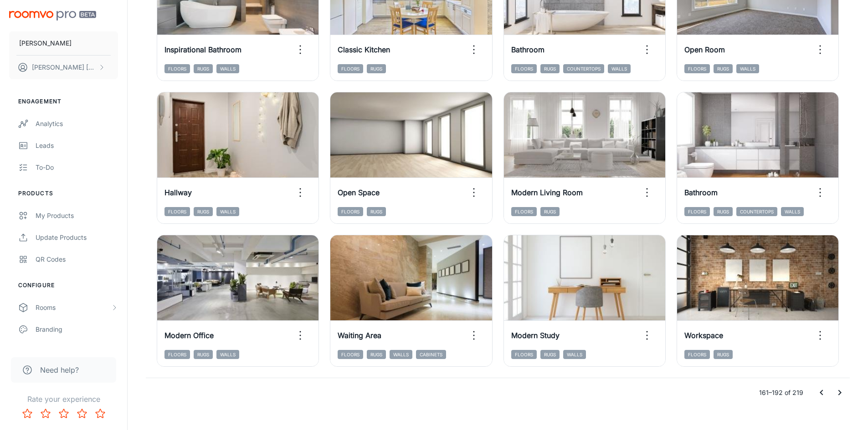  What do you see at coordinates (705, 49) in the screenshot?
I see `h6: Open Room` at bounding box center [705, 49].